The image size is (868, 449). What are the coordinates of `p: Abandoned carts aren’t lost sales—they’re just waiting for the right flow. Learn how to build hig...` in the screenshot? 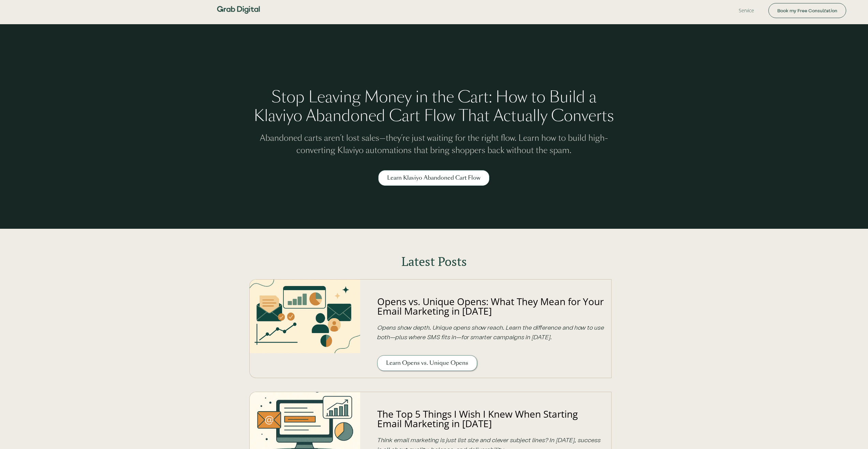 It's located at (434, 145).